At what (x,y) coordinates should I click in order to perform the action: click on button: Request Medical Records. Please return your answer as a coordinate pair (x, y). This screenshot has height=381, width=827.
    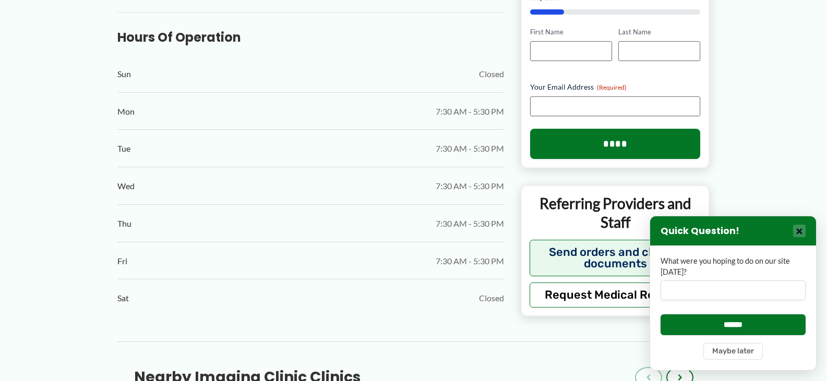
    Looking at the image, I should click on (615, 295).